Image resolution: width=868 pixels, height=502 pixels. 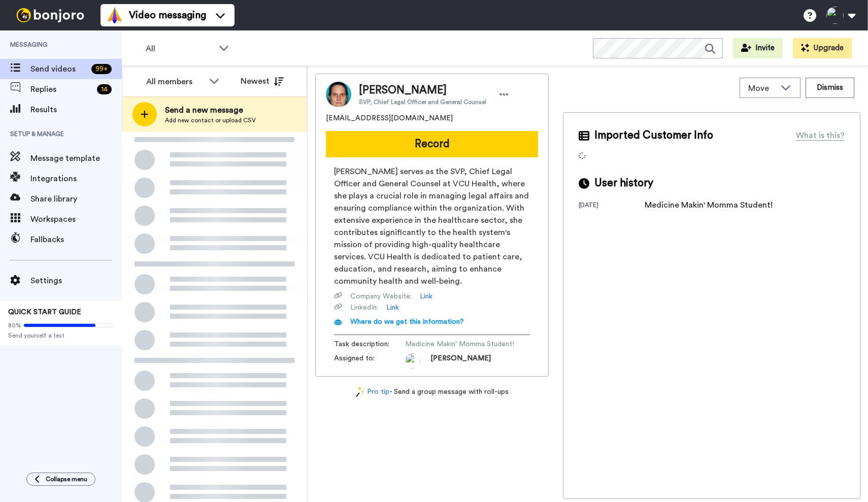 I want to click on span: Message template, so click(x=76, y=158).